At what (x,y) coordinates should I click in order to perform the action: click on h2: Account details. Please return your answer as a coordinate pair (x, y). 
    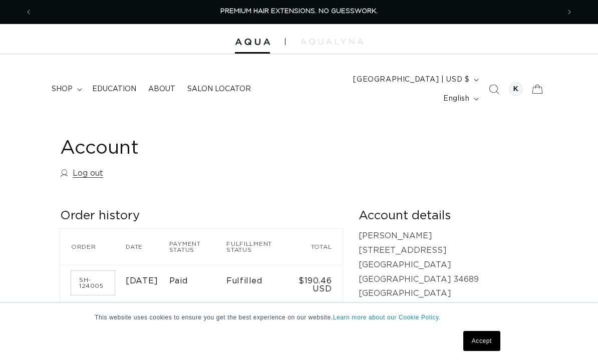
    Looking at the image, I should click on (448, 216).